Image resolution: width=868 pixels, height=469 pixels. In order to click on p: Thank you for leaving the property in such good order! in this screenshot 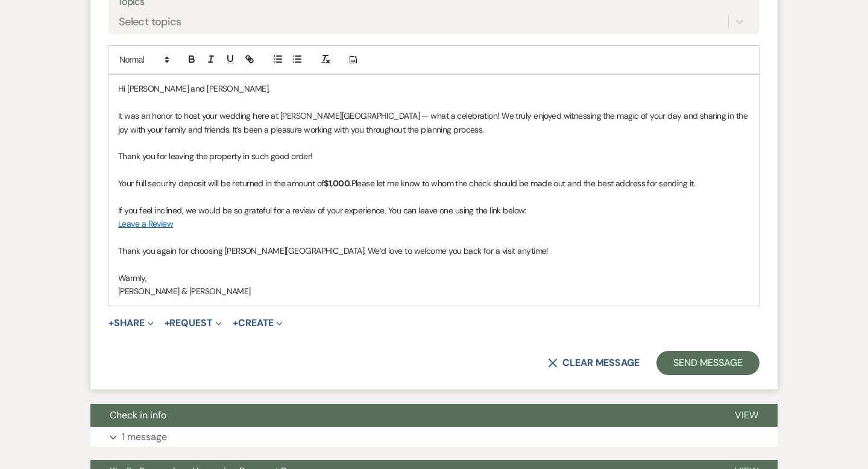, I will do `click(434, 156)`.